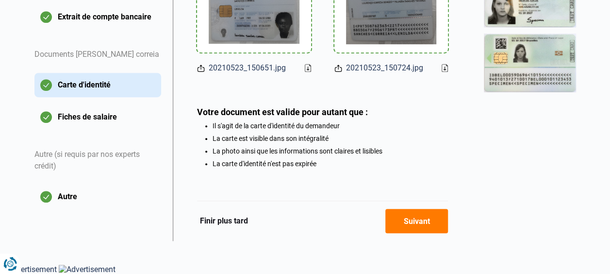  I want to click on li: Il s'agit de la carte d'identité du demandeur, so click(331, 126).